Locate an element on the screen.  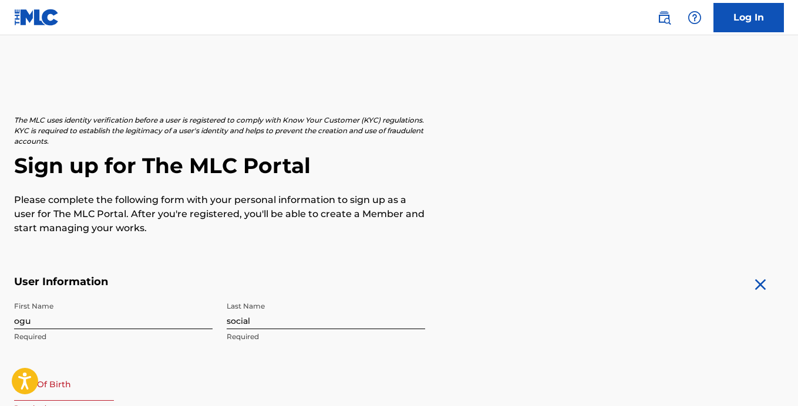
img: close is located at coordinates (760, 285).